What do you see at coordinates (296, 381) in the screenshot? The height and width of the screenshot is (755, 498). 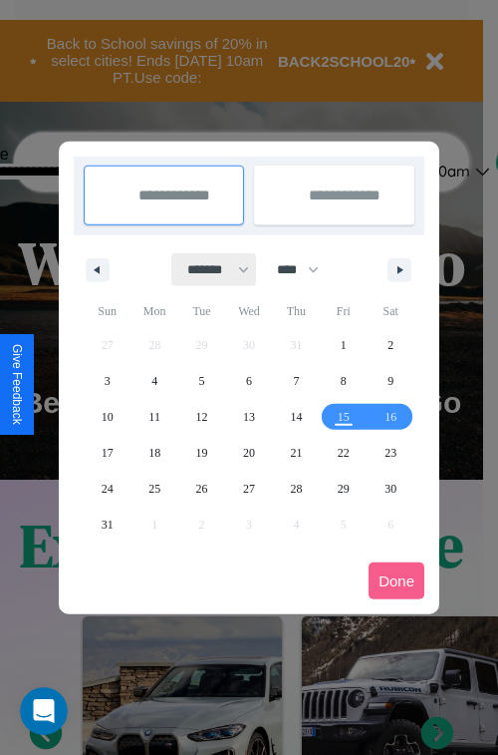 I see `button: 7` at bounding box center [296, 381].